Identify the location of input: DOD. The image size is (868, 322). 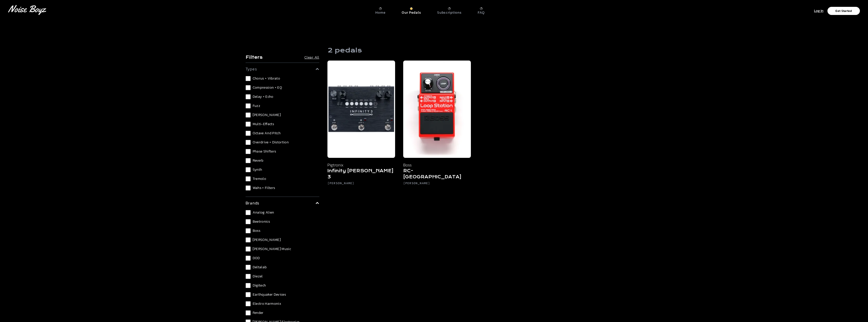
(248, 258).